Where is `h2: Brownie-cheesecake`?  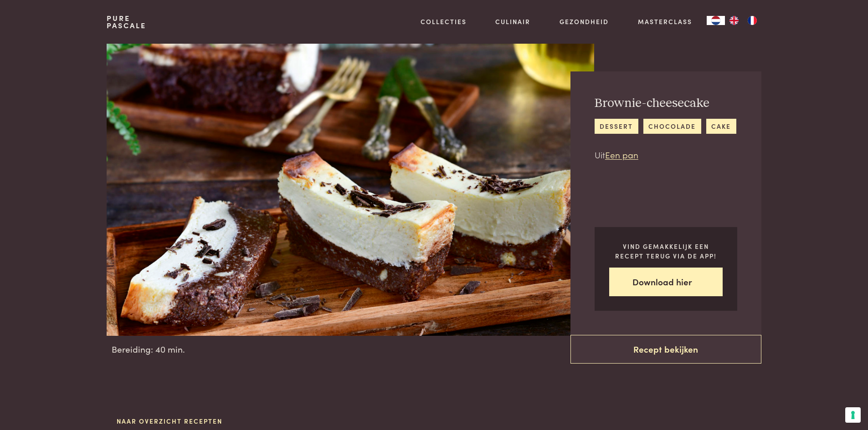 h2: Brownie-cheesecake is located at coordinates (665, 103).